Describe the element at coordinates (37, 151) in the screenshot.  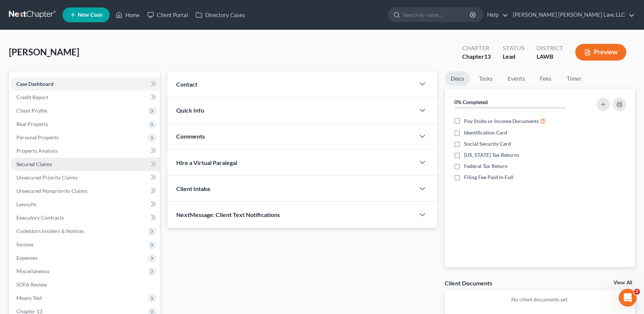
I see `span: Property Analysis` at that location.